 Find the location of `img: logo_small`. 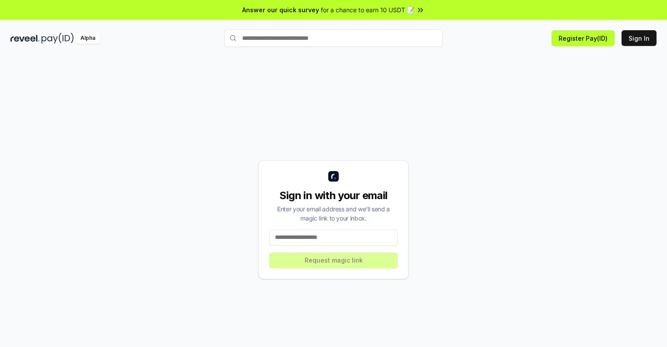

img: logo_small is located at coordinates (334, 176).